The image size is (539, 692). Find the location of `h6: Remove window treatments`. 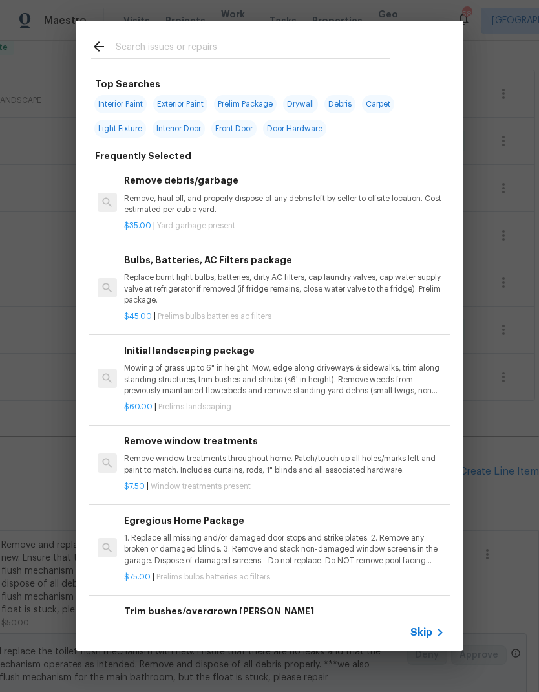

h6: Remove window treatments is located at coordinates (284, 441).